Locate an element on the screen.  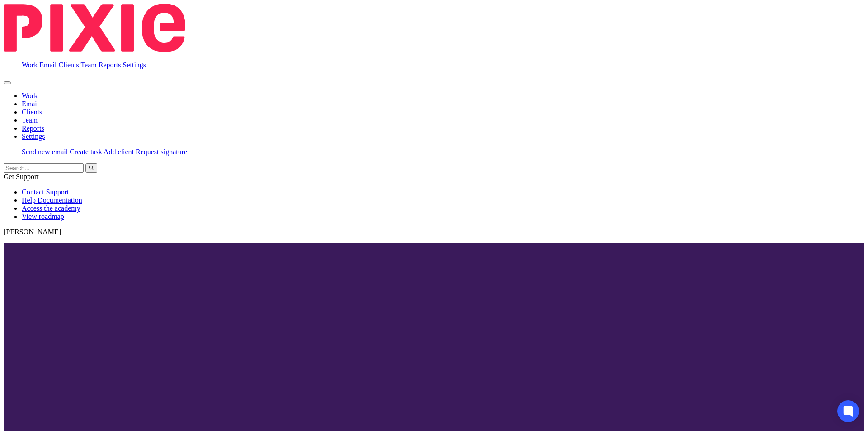
span: Access the academy is located at coordinates (51, 208).